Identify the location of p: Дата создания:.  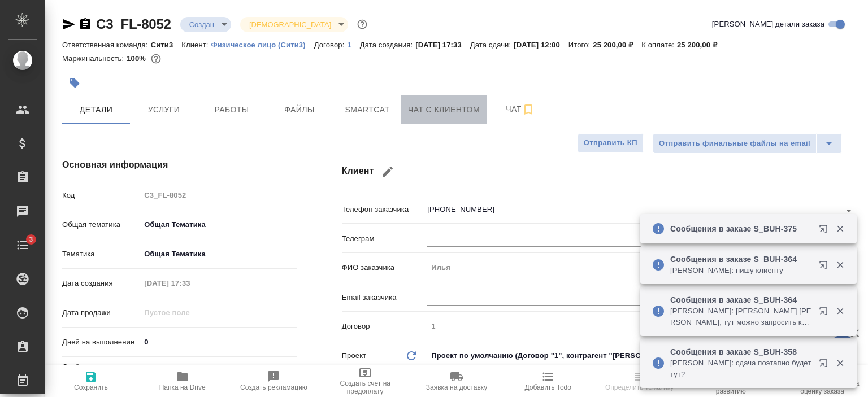
(388, 45).